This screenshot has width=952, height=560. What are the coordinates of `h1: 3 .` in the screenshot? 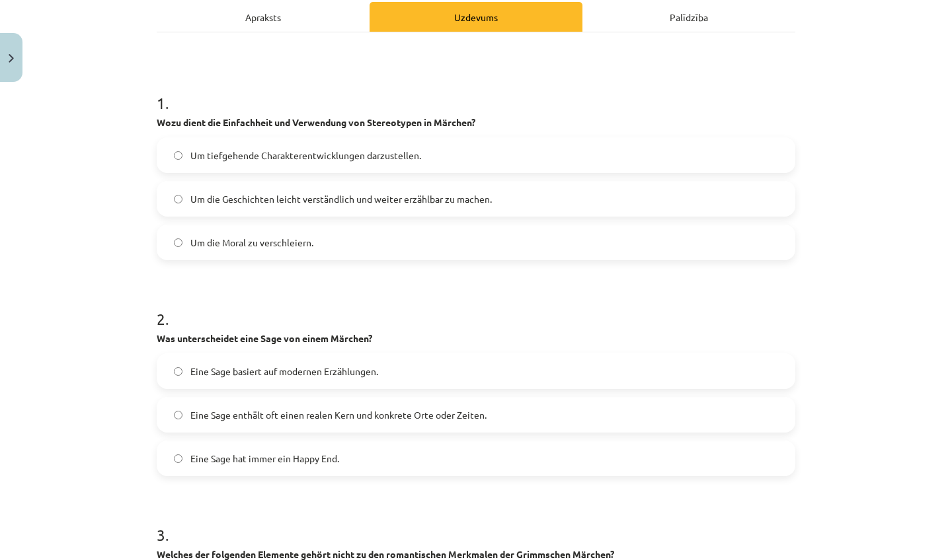 It's located at (476, 523).